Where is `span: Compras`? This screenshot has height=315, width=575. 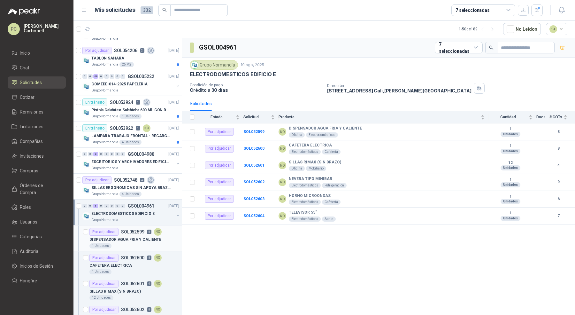
span: Compras is located at coordinates (29, 171).